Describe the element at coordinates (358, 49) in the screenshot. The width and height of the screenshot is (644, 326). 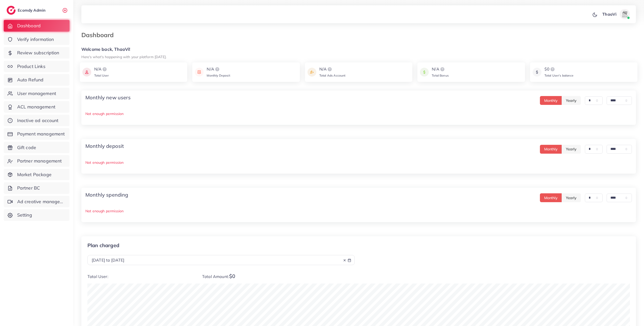
I see `h5: Welcome back, ThaoVi!` at that location.